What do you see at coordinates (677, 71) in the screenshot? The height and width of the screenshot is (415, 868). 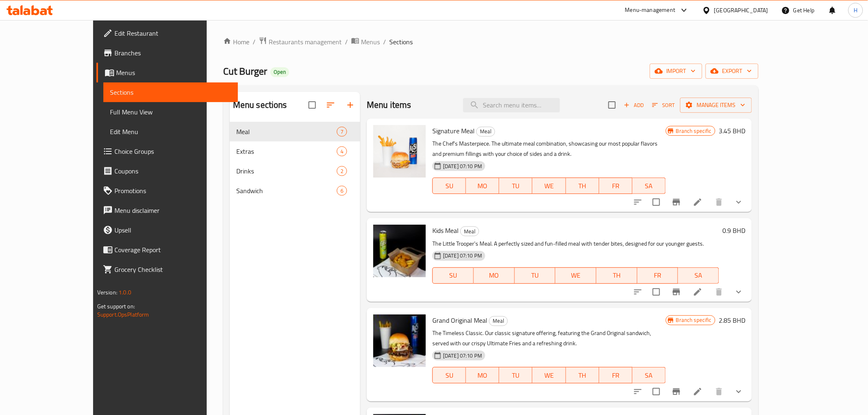 I see `button: import` at bounding box center [677, 71].